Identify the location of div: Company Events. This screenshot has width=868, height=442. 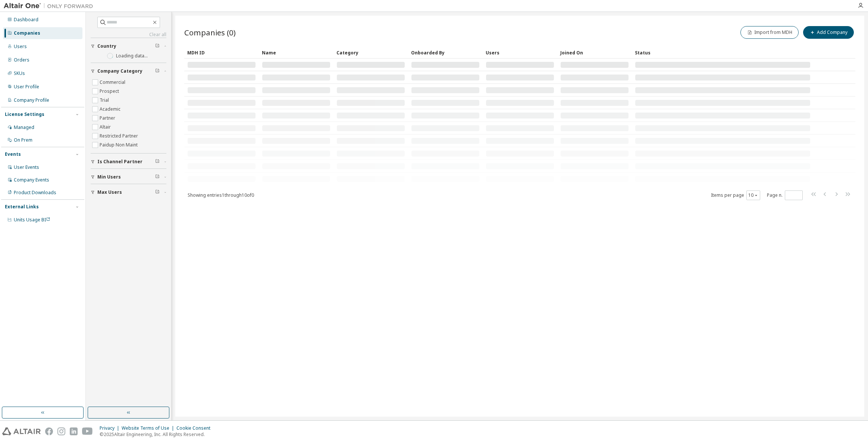
(31, 180).